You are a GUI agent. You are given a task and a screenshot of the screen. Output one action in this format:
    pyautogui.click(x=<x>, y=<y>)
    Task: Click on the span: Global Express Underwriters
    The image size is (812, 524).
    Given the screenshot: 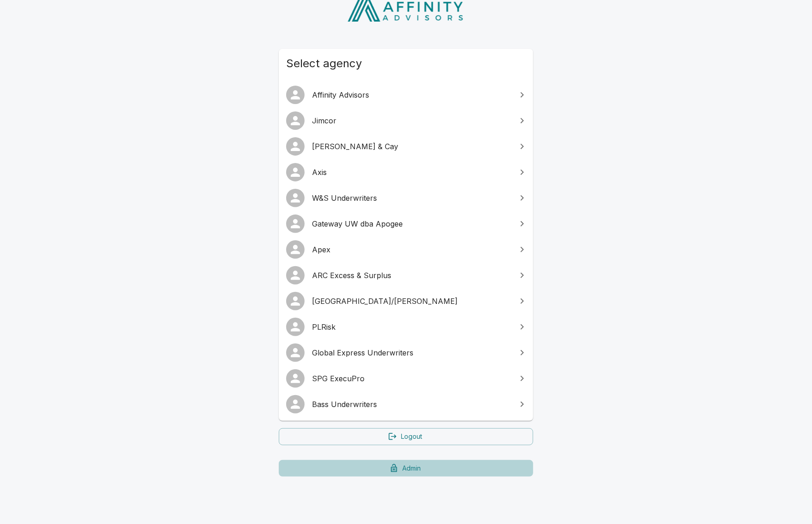 What is the action you would take?
    pyautogui.click(x=411, y=353)
    